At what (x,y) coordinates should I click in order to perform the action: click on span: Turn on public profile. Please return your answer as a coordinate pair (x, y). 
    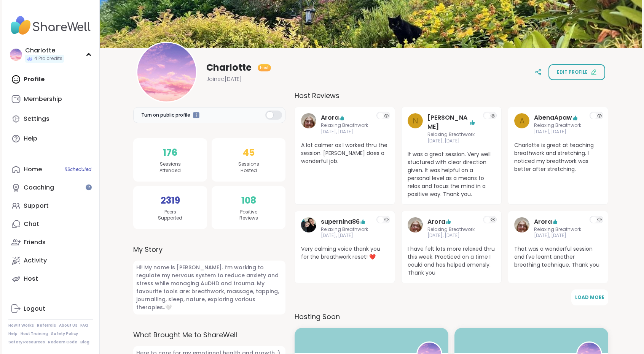
    Looking at the image, I should click on (165, 115).